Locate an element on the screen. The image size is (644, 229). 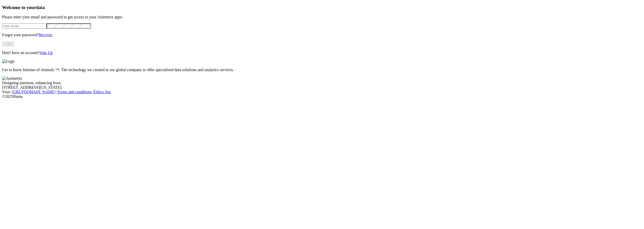
div: Visit : | | is located at coordinates (322, 92).